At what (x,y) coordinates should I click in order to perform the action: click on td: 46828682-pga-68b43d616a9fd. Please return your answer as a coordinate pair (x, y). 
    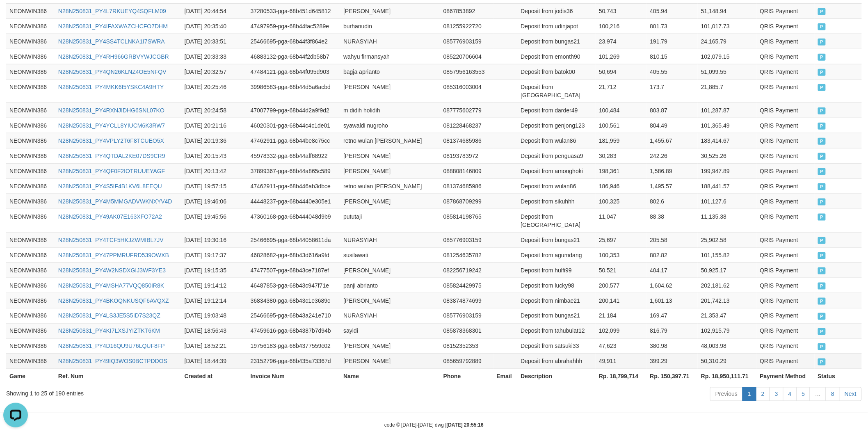
    Looking at the image, I should click on (294, 255).